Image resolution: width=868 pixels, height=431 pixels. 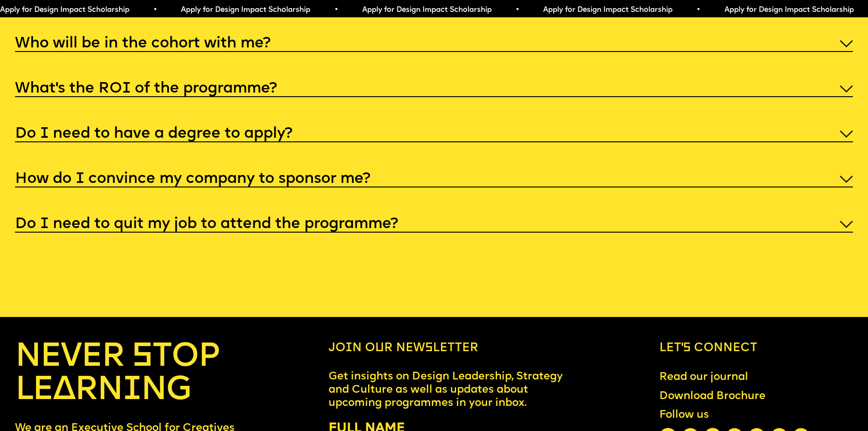 I want to click on h5: Do I need to quit my job to attend the programme?, so click(x=207, y=224).